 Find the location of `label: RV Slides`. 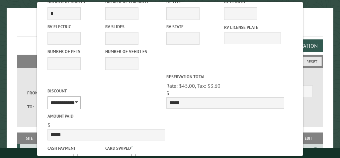

label: RV Slides is located at coordinates (133, 27).